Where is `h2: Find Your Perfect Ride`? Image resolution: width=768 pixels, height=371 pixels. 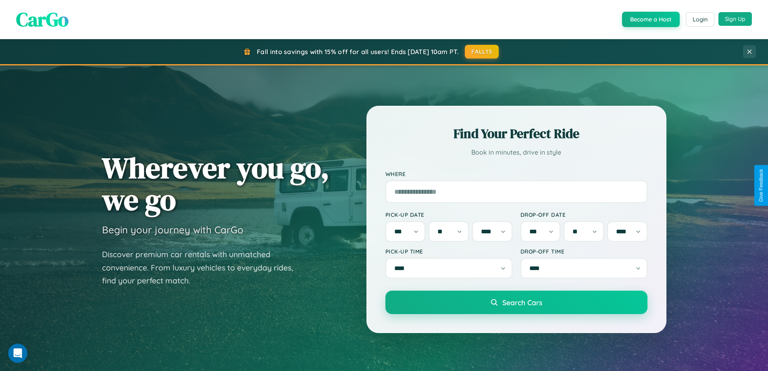 h2: Find Your Perfect Ride is located at coordinates (517, 133).